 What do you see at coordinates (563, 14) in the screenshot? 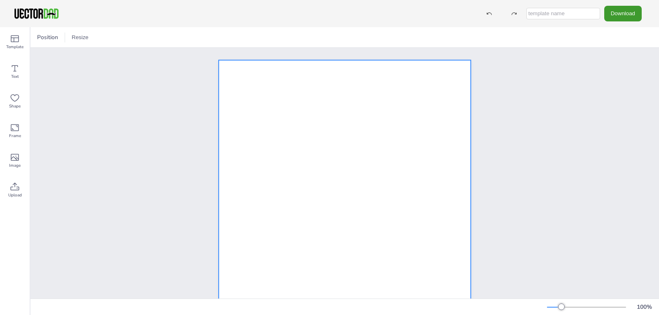
I see `input: template name` at bounding box center [563, 14].